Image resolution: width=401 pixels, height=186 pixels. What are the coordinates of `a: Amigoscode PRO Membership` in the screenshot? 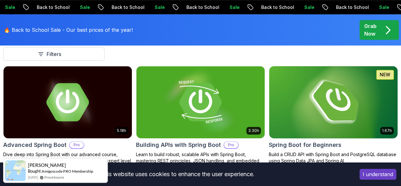 It's located at (67, 171).